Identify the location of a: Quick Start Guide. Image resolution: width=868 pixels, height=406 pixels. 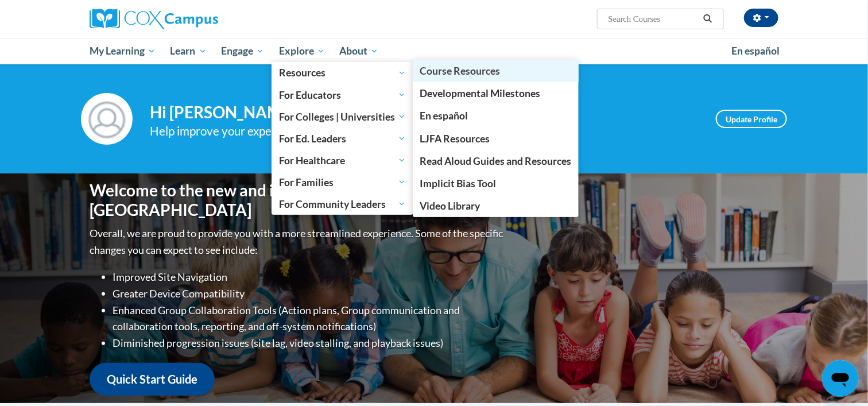
(152, 378).